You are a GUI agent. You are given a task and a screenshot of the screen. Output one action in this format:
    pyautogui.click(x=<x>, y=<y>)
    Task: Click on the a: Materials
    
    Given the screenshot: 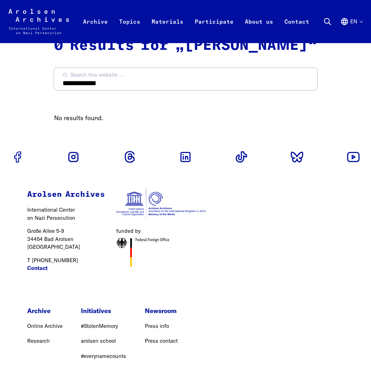 What is the action you would take?
    pyautogui.click(x=167, y=29)
    